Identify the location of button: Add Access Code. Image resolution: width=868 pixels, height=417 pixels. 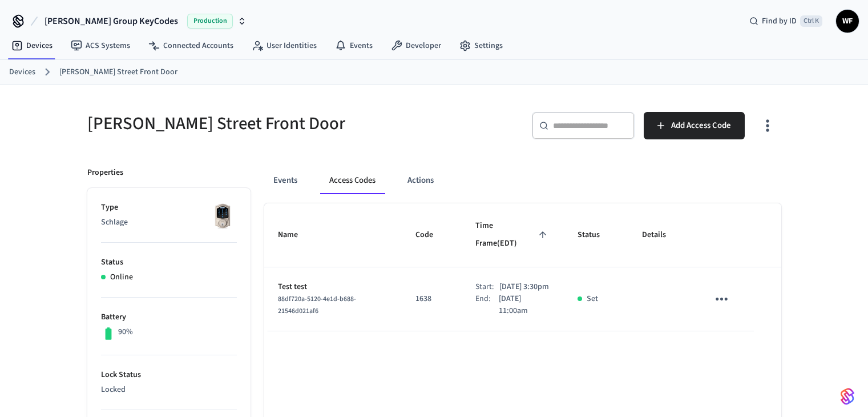
(695, 125).